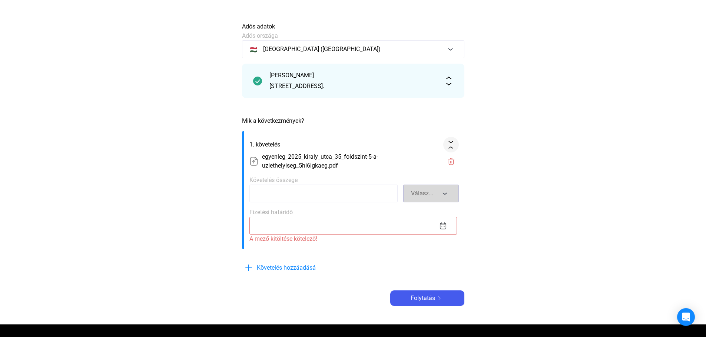 The width and height of the screenshot is (706, 337). What do you see at coordinates (450, 145) in the screenshot?
I see `img: összeomlás` at bounding box center [450, 145].